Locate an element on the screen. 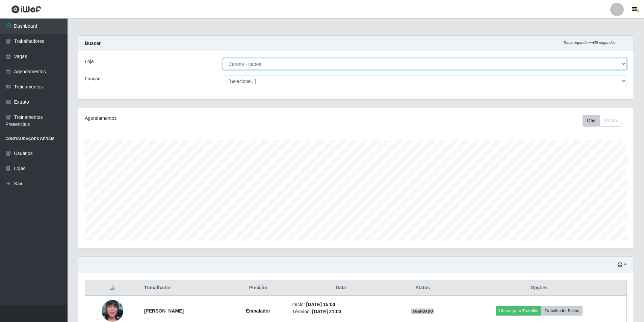  th: Status is located at coordinates (422, 288).